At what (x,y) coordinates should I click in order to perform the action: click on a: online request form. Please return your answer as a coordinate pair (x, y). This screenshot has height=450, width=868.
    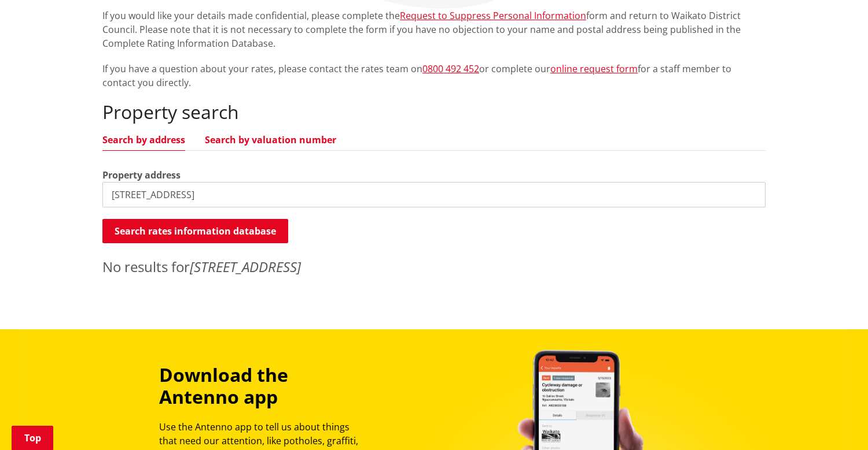
    Looking at the image, I should click on (594, 69).